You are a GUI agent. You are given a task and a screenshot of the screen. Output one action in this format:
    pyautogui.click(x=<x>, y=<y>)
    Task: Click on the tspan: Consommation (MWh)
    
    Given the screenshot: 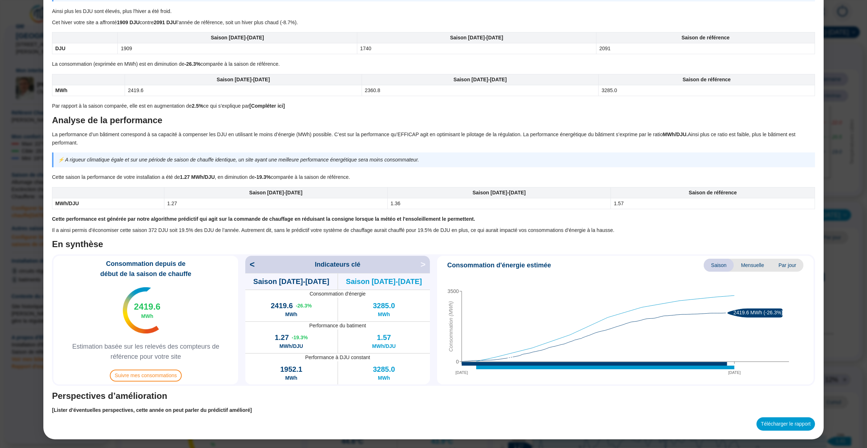 What is the action you would take?
    pyautogui.click(x=451, y=327)
    